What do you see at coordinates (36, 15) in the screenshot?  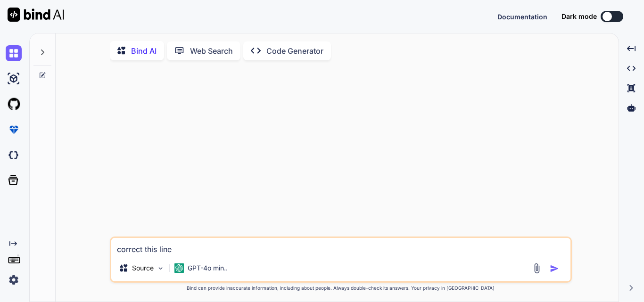 I see `img: Bind AI` at bounding box center [36, 15].